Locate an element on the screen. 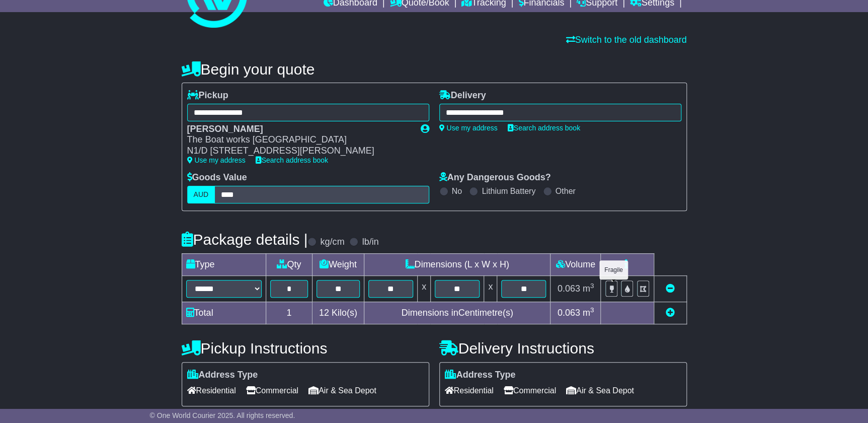 The image size is (868, 423). td: Volume is located at coordinates (575, 264).